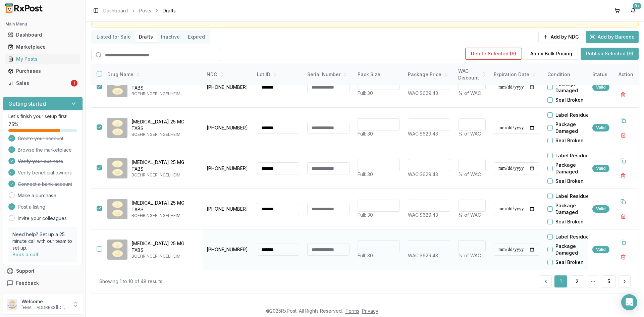 The image size is (644, 317). What do you see at coordinates (43, 35) in the screenshot?
I see `button: Dashboard` at bounding box center [43, 35].